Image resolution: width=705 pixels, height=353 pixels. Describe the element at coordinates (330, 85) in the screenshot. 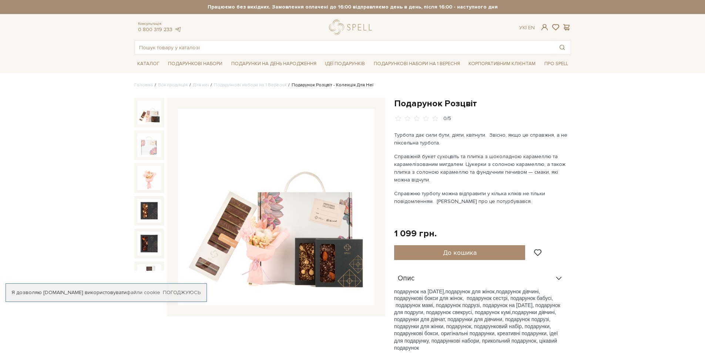

I see `li: Подарунок Розцвіт - Колекція Для Неї` at that location.